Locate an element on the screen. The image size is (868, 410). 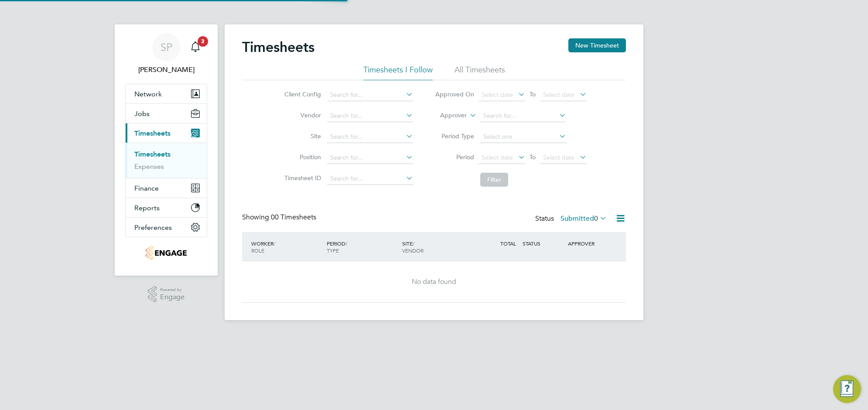
button: Jobs is located at coordinates (167, 114).